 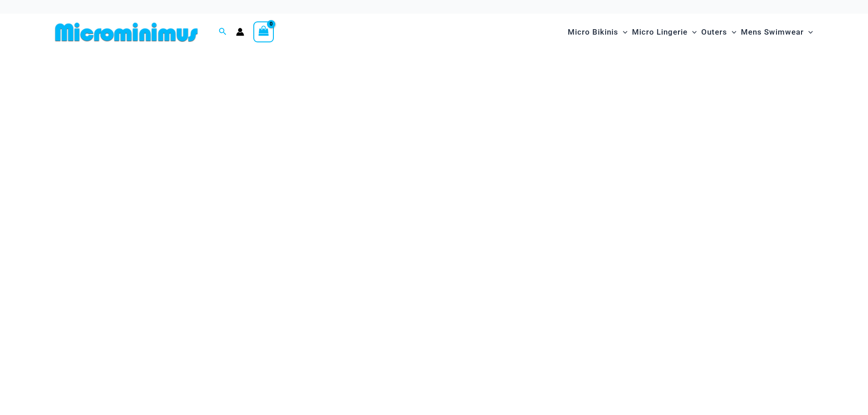 I want to click on a: View Shopping Cart, empty, so click(x=264, y=32).